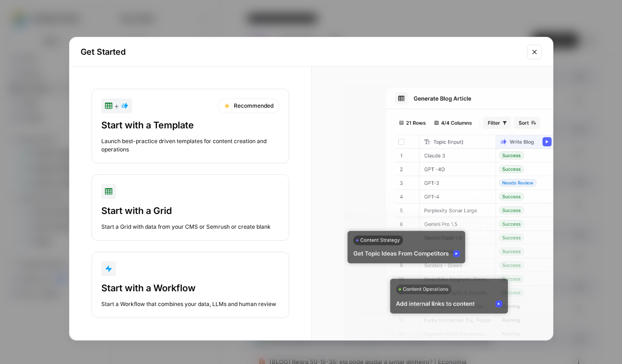 This screenshot has width=622, height=364. What do you see at coordinates (190, 304) in the screenshot?
I see `div: Start a Workflow that combines your data, LLMs and human review` at bounding box center [190, 304].